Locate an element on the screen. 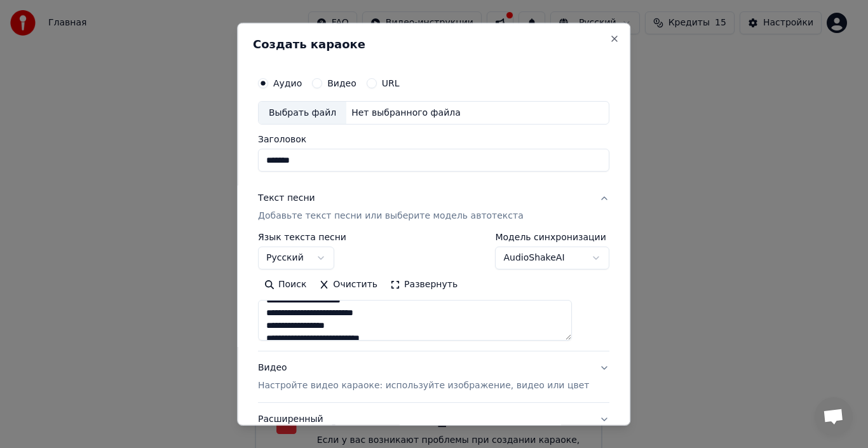 Image resolution: width=868 pixels, height=448 pixels. label: Видео is located at coordinates (342, 83).